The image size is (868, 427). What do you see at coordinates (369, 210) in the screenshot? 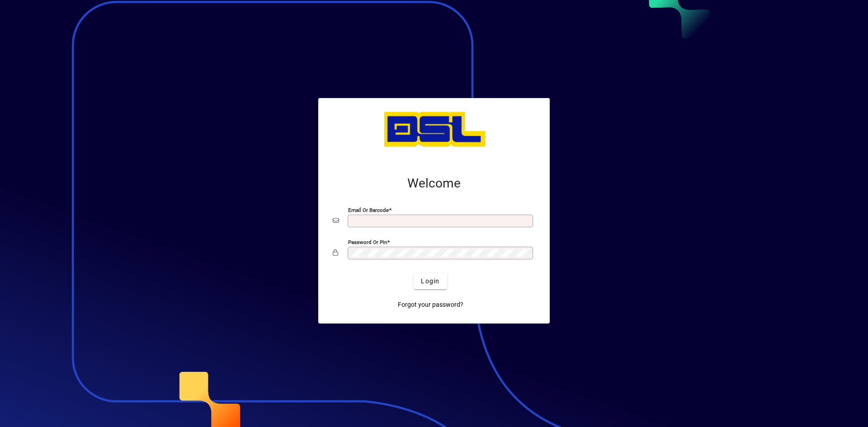
I see `mat-label: Email or Barcode` at bounding box center [369, 210].